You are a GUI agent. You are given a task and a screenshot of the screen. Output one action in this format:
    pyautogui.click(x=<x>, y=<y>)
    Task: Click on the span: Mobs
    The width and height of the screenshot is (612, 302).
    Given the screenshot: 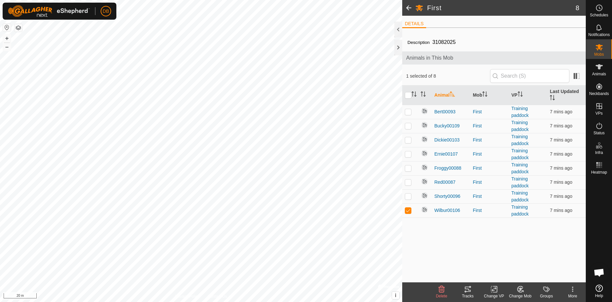 What is the action you would take?
    pyautogui.click(x=599, y=54)
    